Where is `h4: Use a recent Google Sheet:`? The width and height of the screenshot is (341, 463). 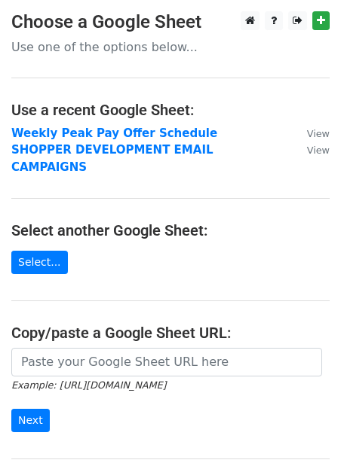
h4: Use a recent Google Sheet: is located at coordinates (170, 110).